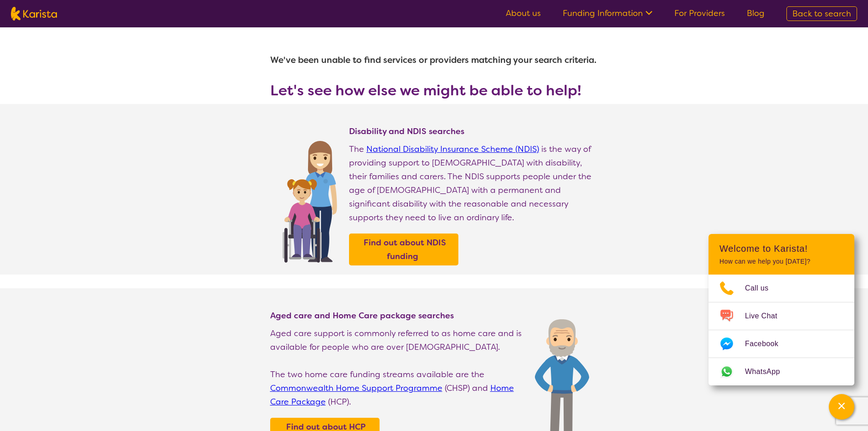 This screenshot has height=431, width=868. Describe the element at coordinates (434, 60) in the screenshot. I see `h1: We've been unable to find services or providers matching your search criteria.` at that location.